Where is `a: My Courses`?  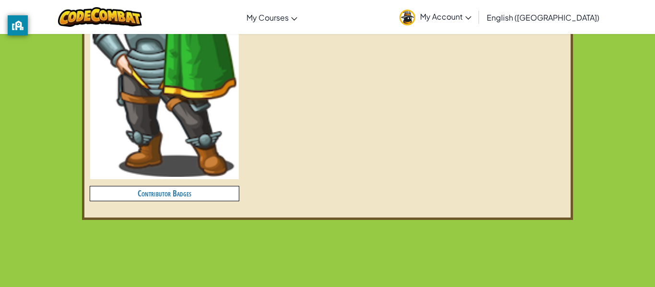 a: My Courses is located at coordinates (272, 17).